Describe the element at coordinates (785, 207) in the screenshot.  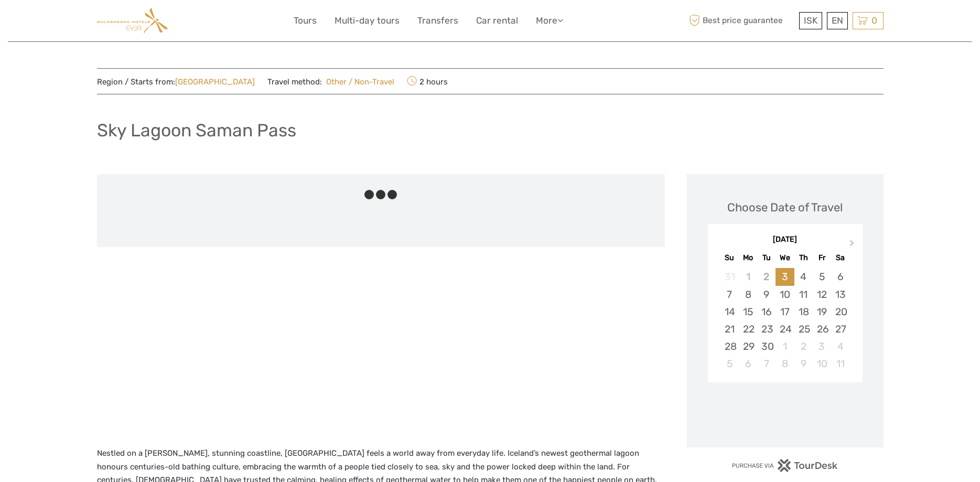
I see `div: Choose Date of Travel` at that location.